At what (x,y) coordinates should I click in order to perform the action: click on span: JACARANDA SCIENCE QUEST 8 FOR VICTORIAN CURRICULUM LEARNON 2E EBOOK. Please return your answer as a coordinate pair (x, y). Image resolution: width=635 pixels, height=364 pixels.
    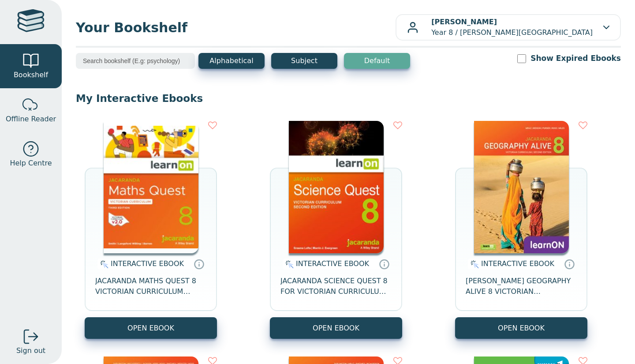
    Looking at the image, I should click on (336, 286).